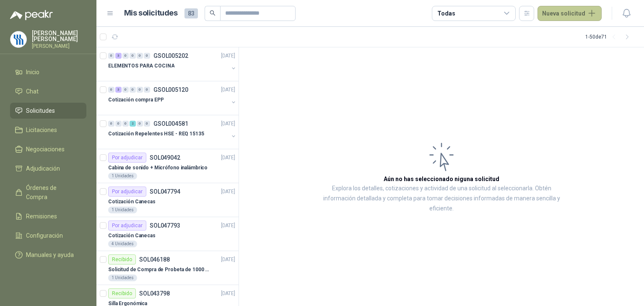  I want to click on p: GSOL005120, so click(170, 90).